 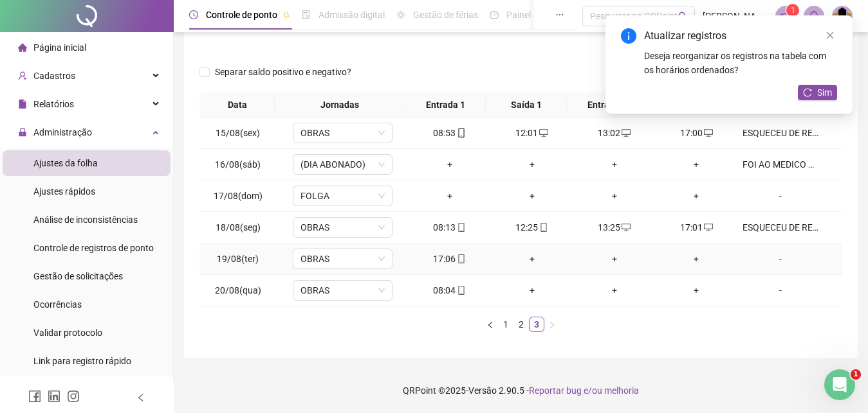 I want to click on span: Link para registro rápido, so click(x=82, y=361).